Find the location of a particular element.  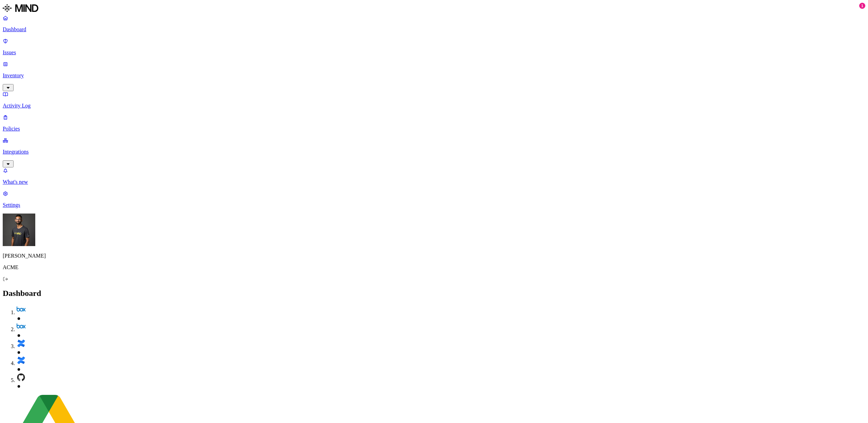

div: 1 is located at coordinates (862, 6).